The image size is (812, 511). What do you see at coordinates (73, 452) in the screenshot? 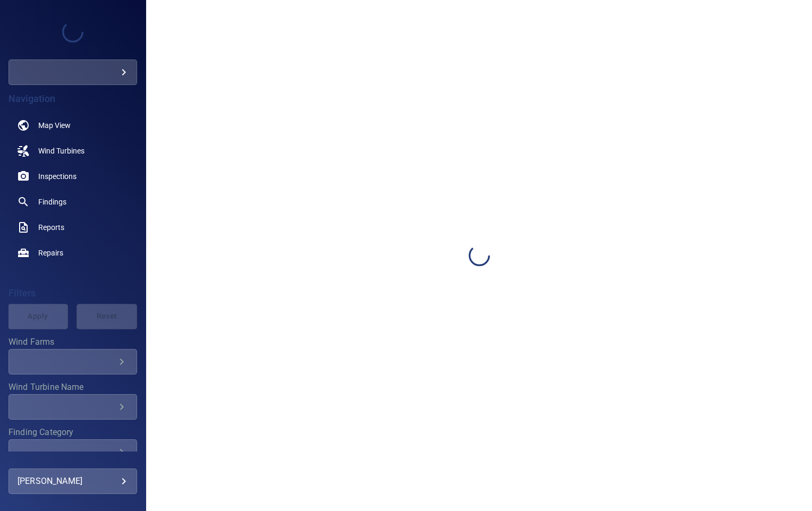
I see `div: Finding Category` at bounding box center [73, 452].